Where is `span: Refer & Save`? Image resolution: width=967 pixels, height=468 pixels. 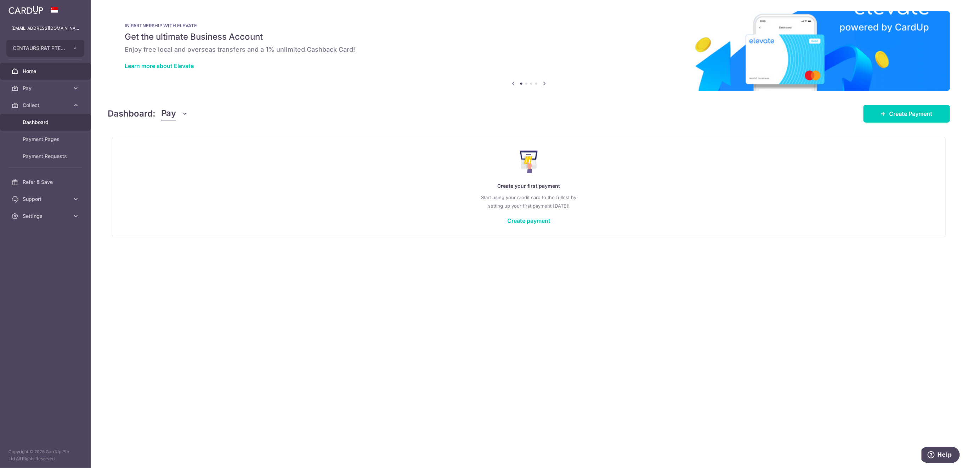
span: Refer & Save is located at coordinates (46, 182).